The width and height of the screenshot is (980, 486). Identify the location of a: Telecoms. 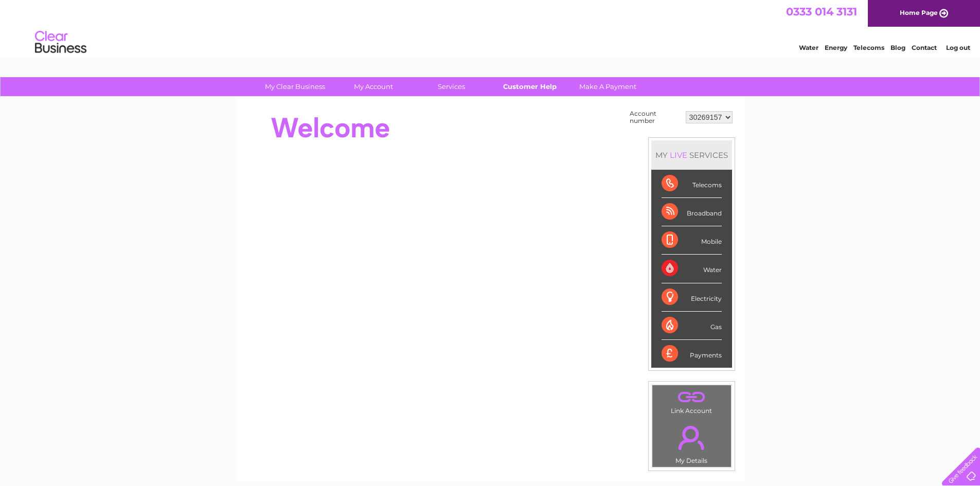
(869, 48).